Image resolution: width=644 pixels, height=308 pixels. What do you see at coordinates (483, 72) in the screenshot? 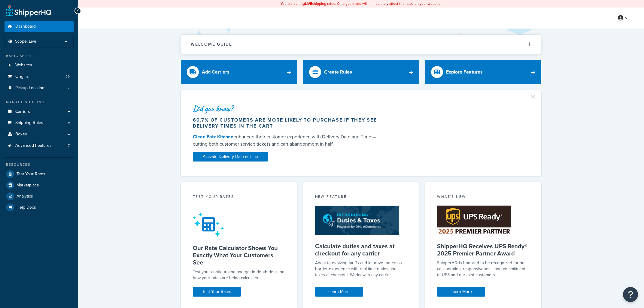
I see `a: Explore Features` at bounding box center [483, 72].